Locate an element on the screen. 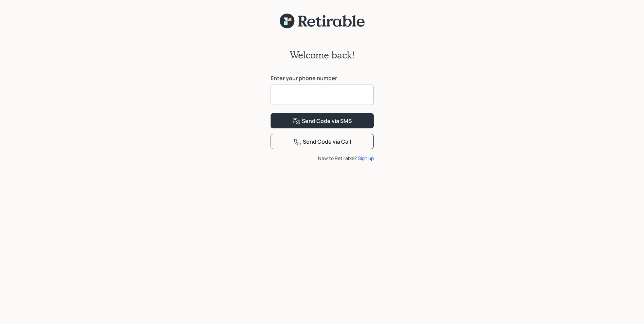  label: Enter your phone number is located at coordinates (322, 78).